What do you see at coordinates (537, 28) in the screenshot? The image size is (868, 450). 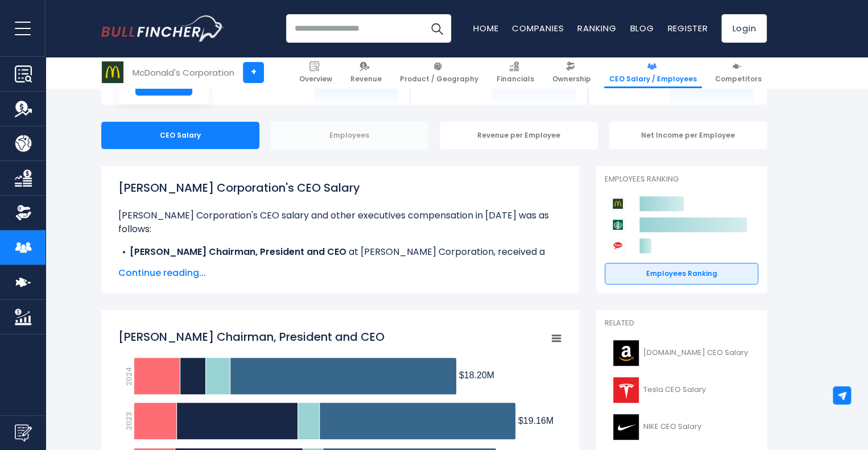 I see `a: Companies` at bounding box center [537, 28].